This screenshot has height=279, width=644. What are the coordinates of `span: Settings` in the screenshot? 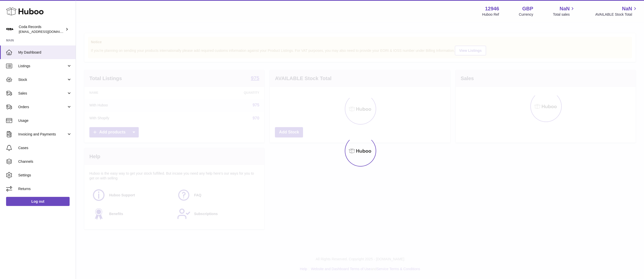 It's located at (45, 175).